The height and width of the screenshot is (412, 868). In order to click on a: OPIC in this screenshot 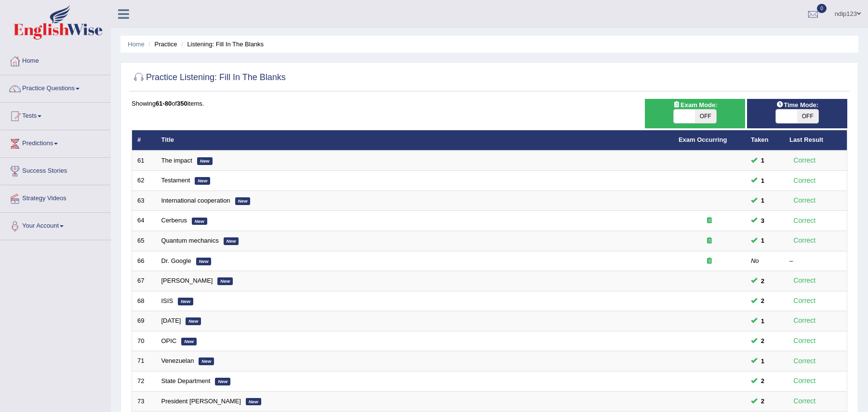, I will do `click(169, 341)`.